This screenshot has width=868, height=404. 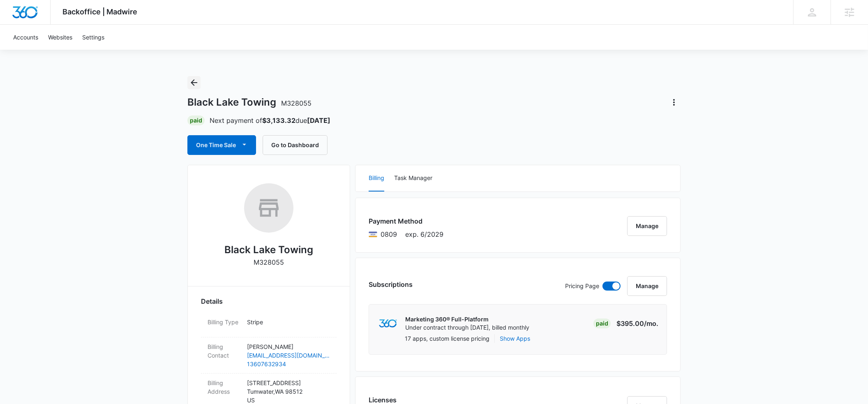 What do you see at coordinates (269, 262) in the screenshot?
I see `p: M328055` at bounding box center [269, 262].